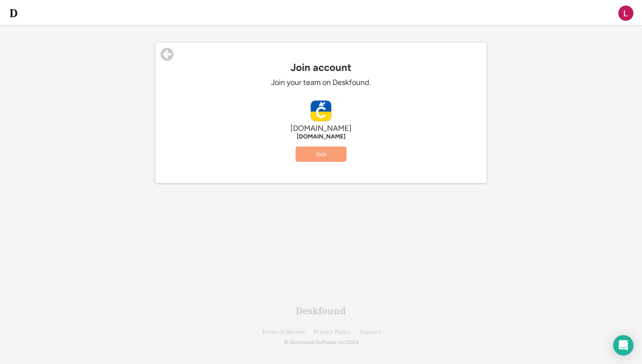 This screenshot has height=364, width=642. Describe the element at coordinates (321, 67) in the screenshot. I see `div: Join account` at that location.